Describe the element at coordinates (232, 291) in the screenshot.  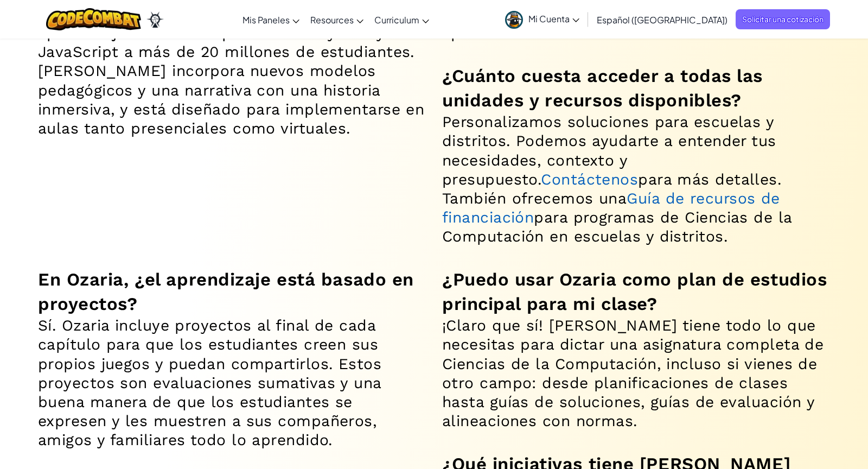
I see `h2: En Ozaria, ¿el aprendizaje está basado en proyectos?` at that location.